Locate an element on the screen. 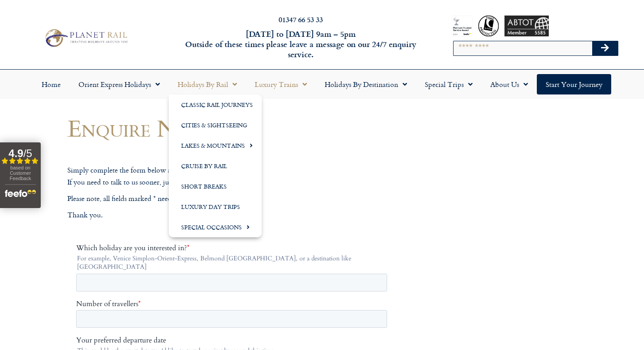  img: Planet Rail Train Holidays Logo is located at coordinates (85, 38).